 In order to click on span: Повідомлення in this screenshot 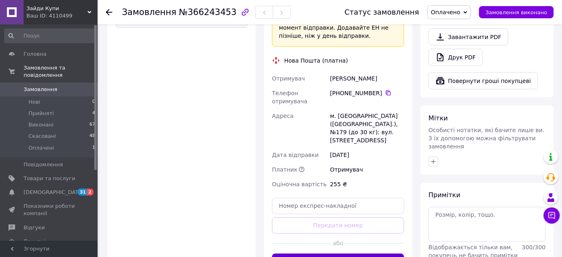, I will do `click(43, 165)`.